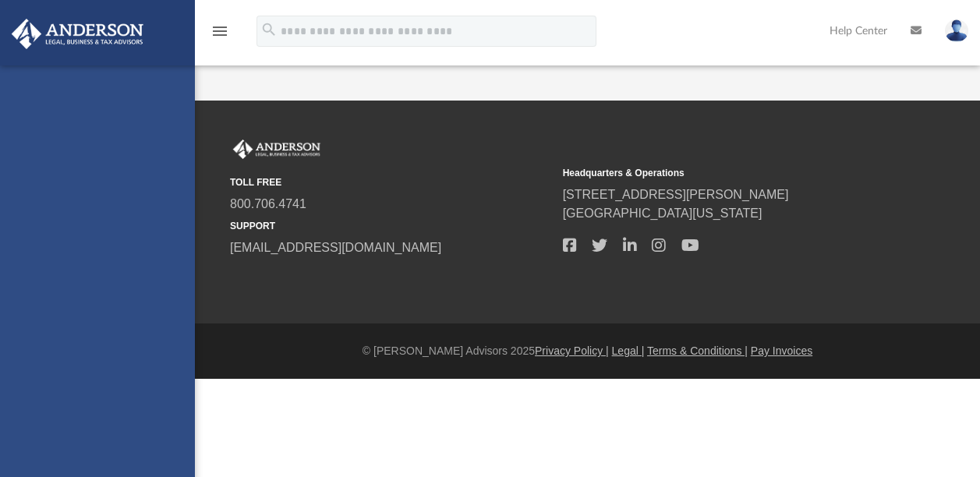  What do you see at coordinates (697, 351) in the screenshot?
I see `a: Terms & Conditions |` at bounding box center [697, 351].